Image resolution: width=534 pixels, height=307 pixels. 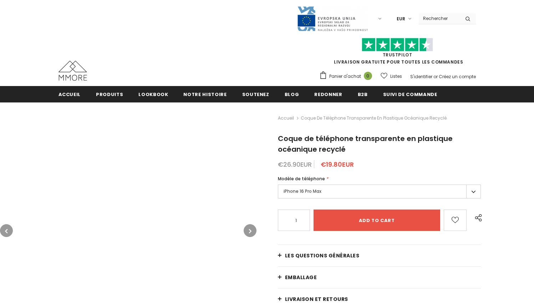 What do you see at coordinates (377, 220) in the screenshot?
I see `input: Add to cart` at bounding box center [377, 220].